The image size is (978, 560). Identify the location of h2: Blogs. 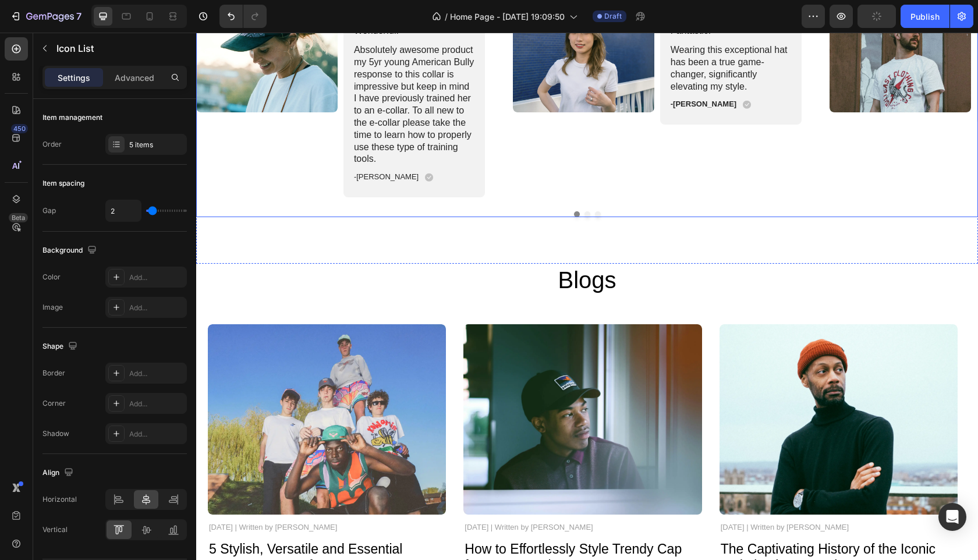
(391, 247).